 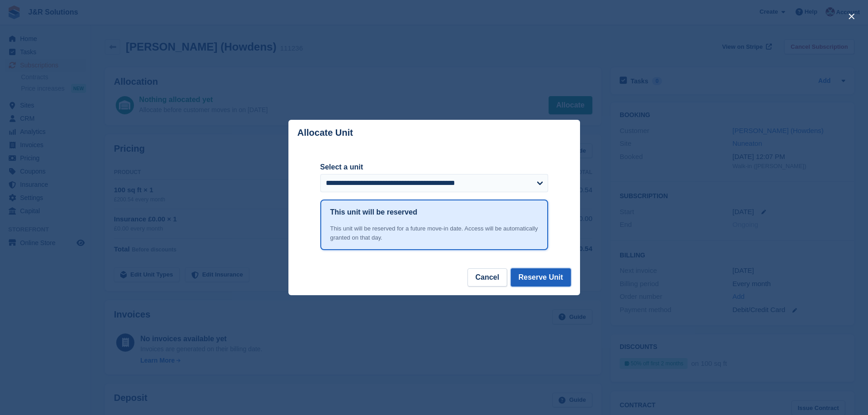 What do you see at coordinates (326, 132) in the screenshot?
I see `p: Allocate Unit` at bounding box center [326, 132].